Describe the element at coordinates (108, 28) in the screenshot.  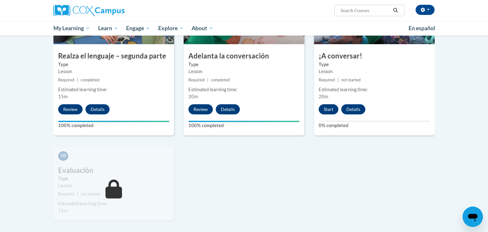
I see `a: Learn` at that location.